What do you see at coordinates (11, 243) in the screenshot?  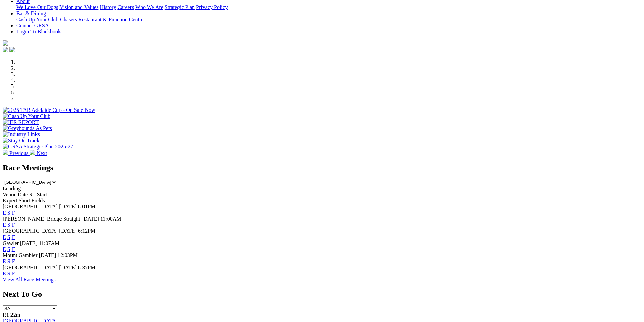 I see `span: Gawler` at bounding box center [11, 243].